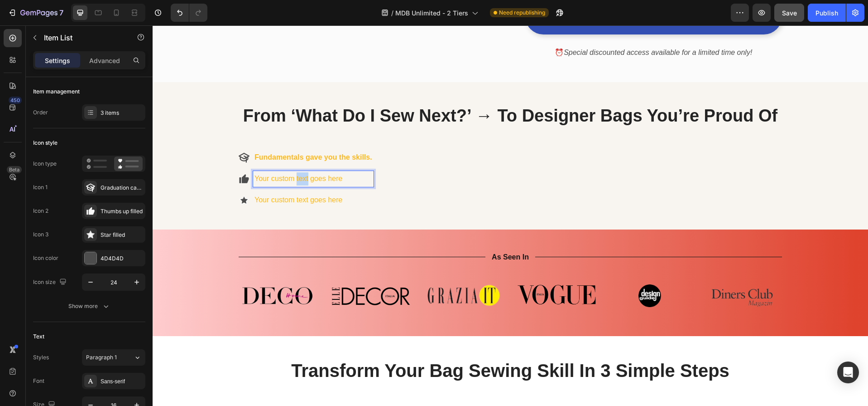 The height and width of the screenshot is (406, 868). I want to click on button: Show more, so click(89, 306).